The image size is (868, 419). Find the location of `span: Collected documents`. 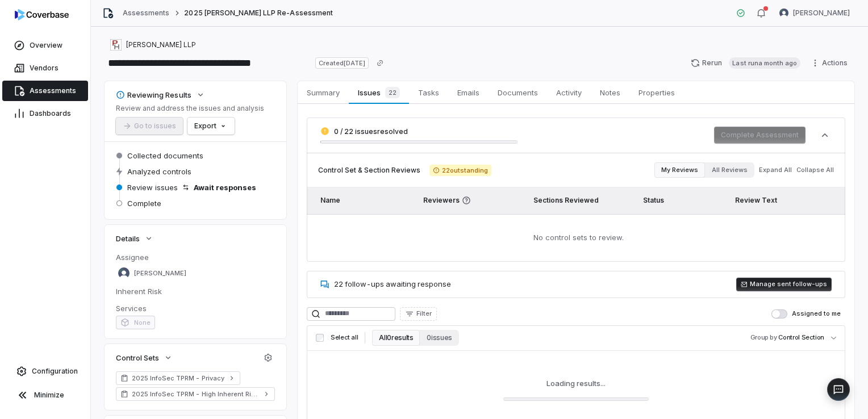

span: Collected documents is located at coordinates (165, 156).